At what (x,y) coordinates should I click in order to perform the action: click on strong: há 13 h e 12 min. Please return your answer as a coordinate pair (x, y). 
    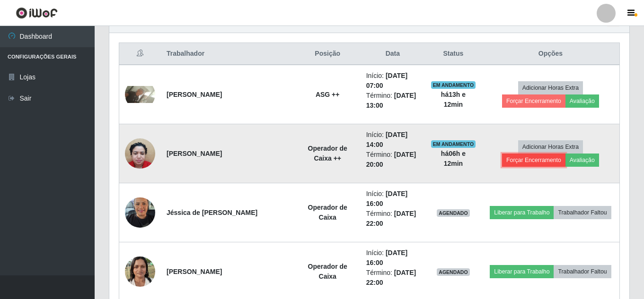
    Looking at the image, I should click on (453, 99).